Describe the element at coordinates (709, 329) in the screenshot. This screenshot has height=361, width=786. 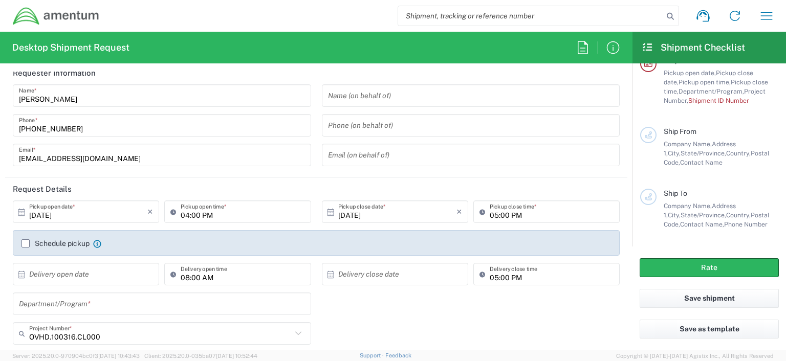
I see `button: Save as template` at that location.